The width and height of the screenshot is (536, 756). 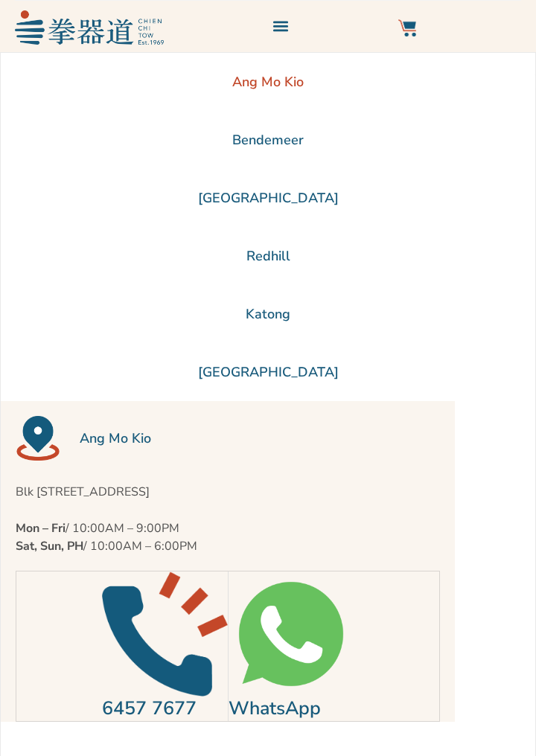 What do you see at coordinates (260, 439) in the screenshot?
I see `h2: Ang Mo Kio` at bounding box center [260, 439].